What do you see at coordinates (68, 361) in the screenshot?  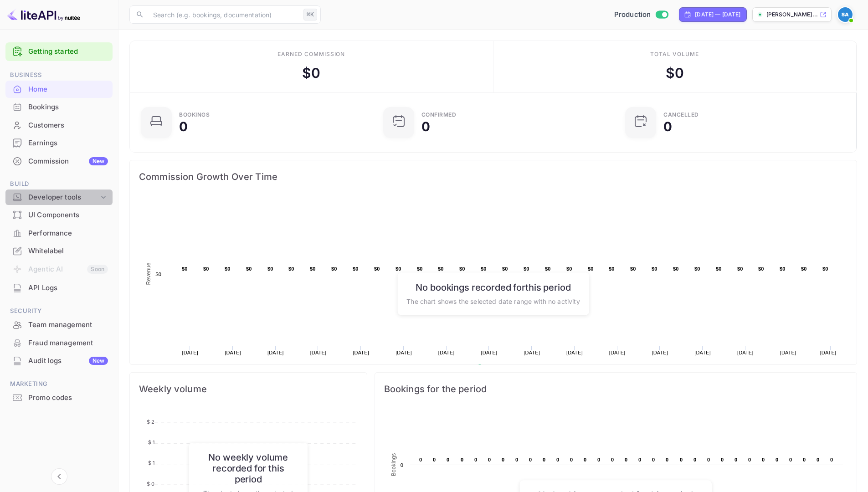 I see `div: Audit logs` at bounding box center [68, 361].